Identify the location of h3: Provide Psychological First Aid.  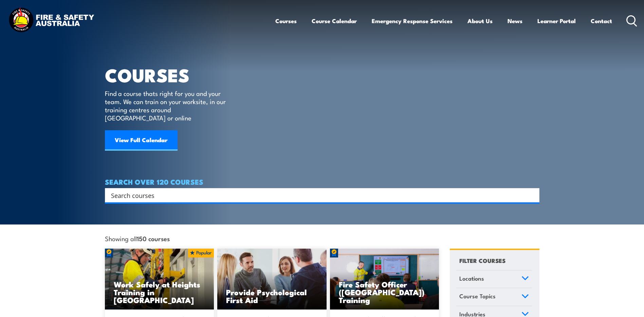
(272, 296).